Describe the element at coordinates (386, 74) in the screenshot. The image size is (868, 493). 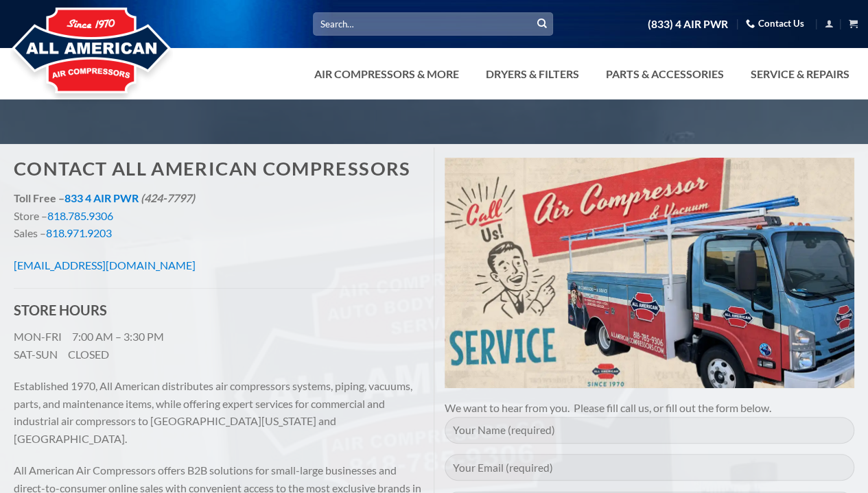
I see `a: Air Compressors & More` at that location.